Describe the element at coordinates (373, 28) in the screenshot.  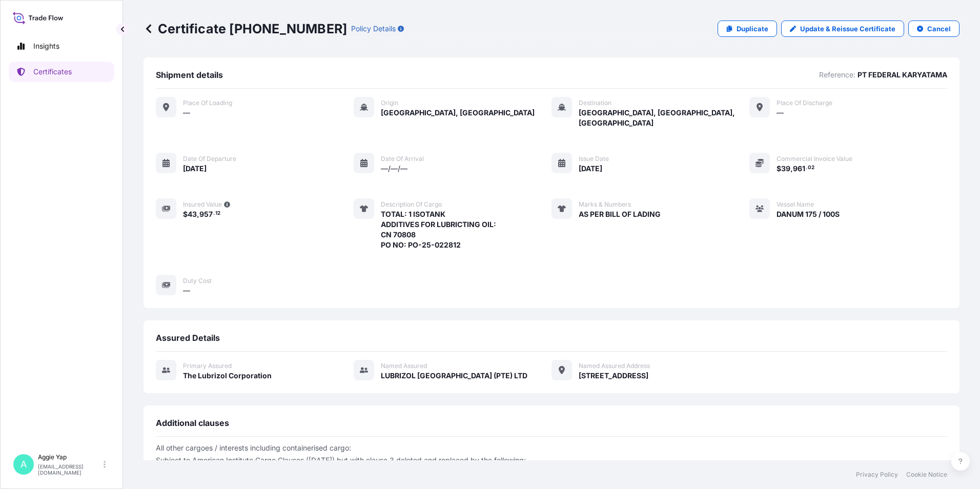
I see `p: Policy Details` at that location.